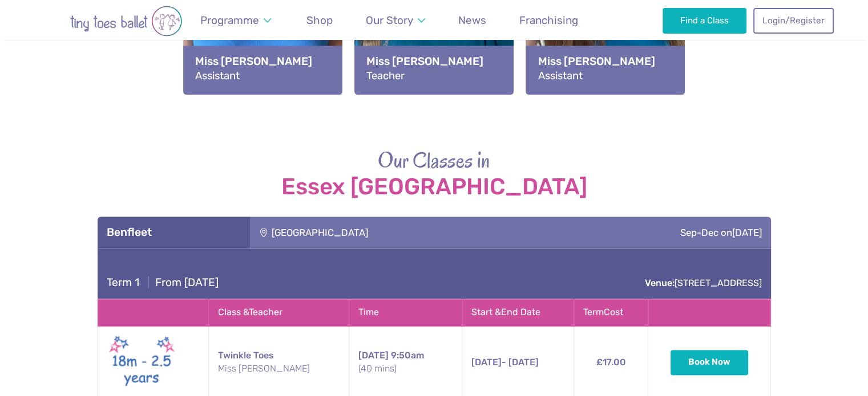 This screenshot has height=396, width=868. Describe the element at coordinates (236, 20) in the screenshot. I see `a: Programme` at that location.